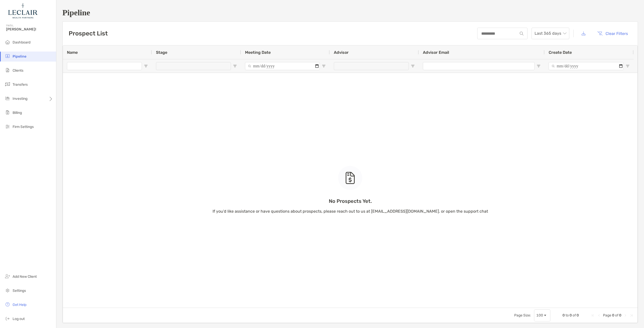 The height and width of the screenshot is (328, 644). I want to click on img: billing icon, so click(7, 112).